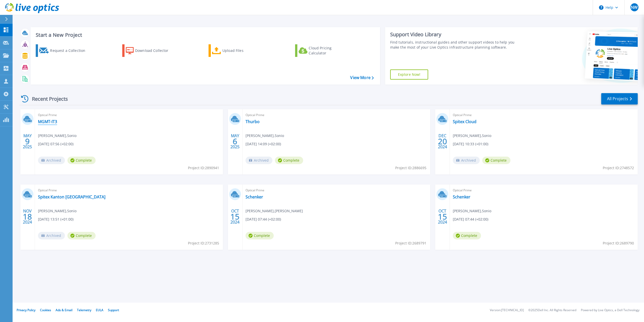 The image size is (644, 322). I want to click on a: Cookies, so click(45, 310).